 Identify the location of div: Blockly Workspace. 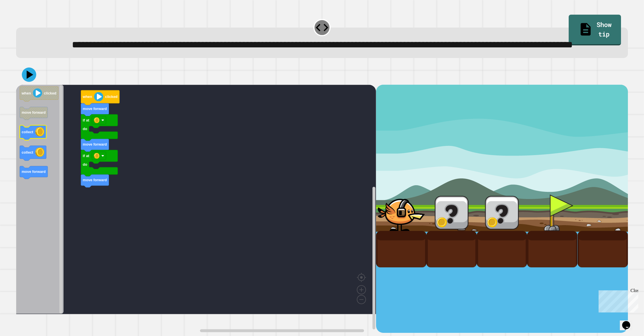
(196, 209).